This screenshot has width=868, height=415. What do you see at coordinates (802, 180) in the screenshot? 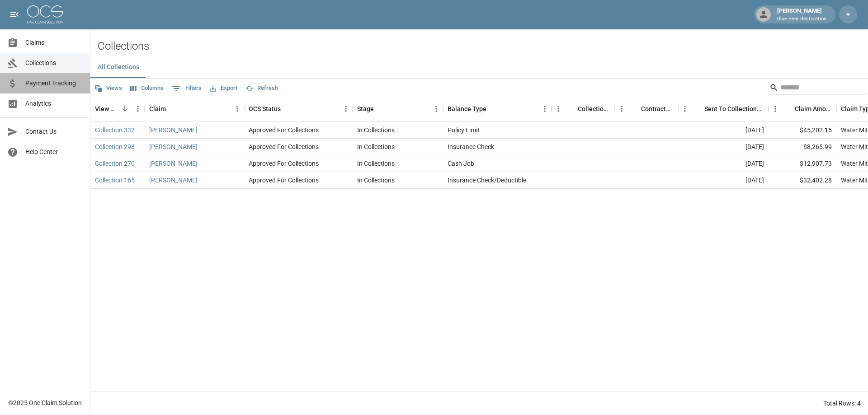
I see `div: $32,402.28` at bounding box center [802, 180].